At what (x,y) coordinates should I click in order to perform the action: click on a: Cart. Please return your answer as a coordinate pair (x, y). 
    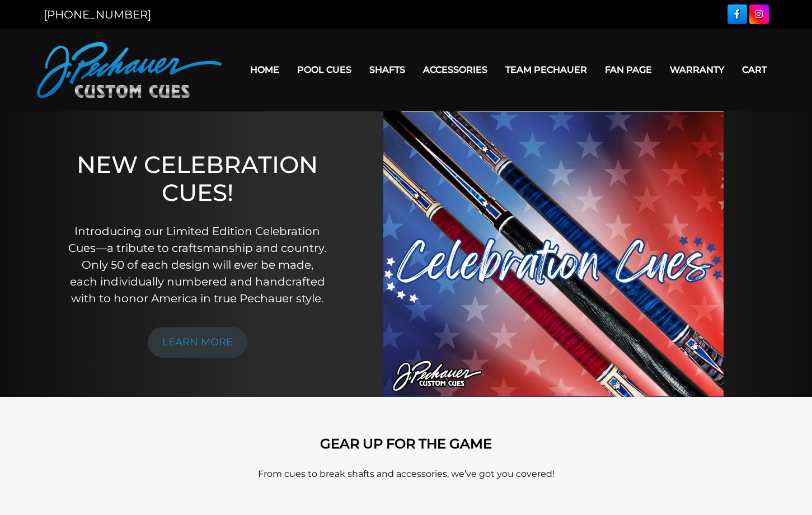
    Looking at the image, I should click on (755, 69).